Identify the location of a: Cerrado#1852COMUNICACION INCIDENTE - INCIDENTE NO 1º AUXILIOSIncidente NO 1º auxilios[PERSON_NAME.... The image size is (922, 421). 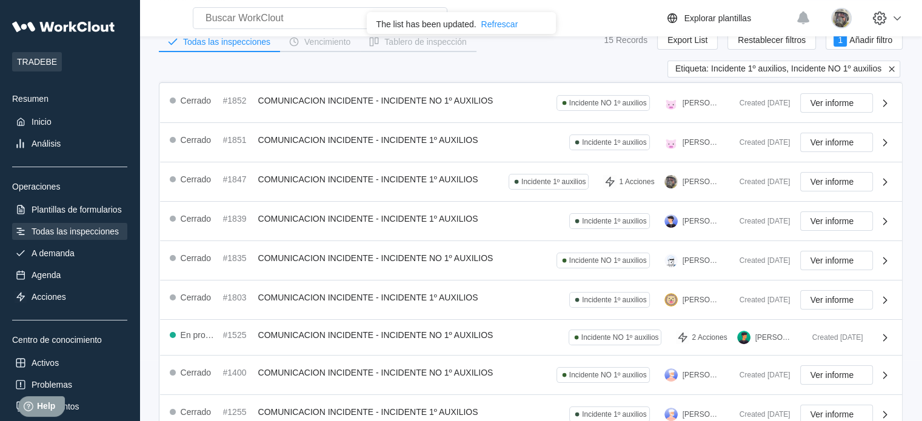
(531, 103).